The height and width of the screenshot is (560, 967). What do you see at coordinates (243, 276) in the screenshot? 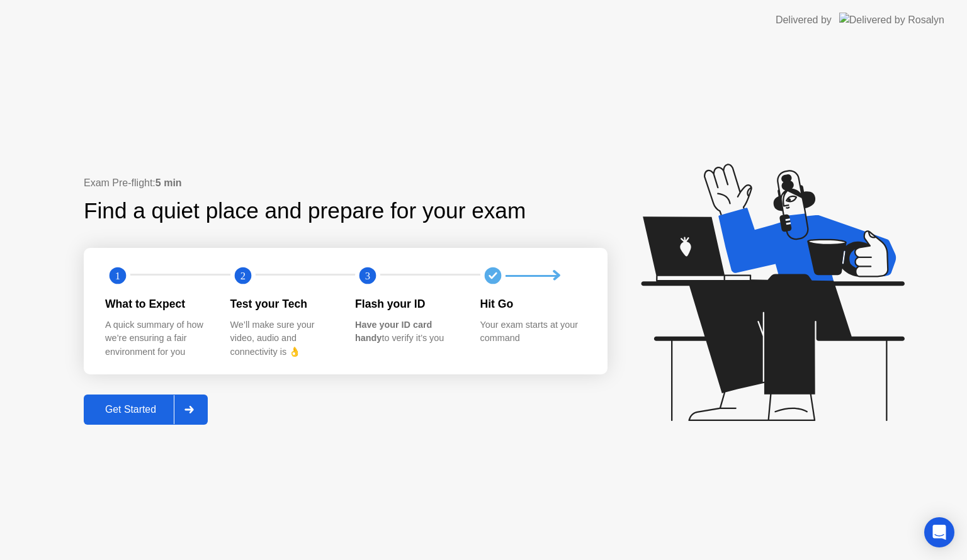
I see `text: 2` at bounding box center [243, 276].